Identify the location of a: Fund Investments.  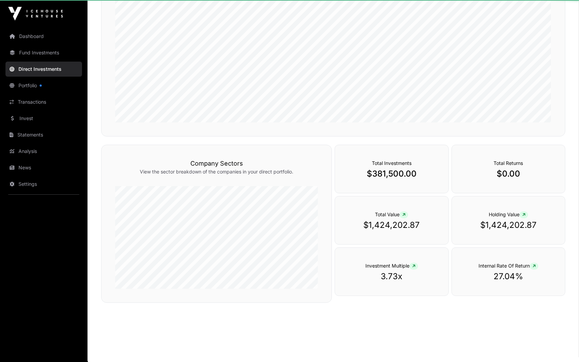
(44, 53).